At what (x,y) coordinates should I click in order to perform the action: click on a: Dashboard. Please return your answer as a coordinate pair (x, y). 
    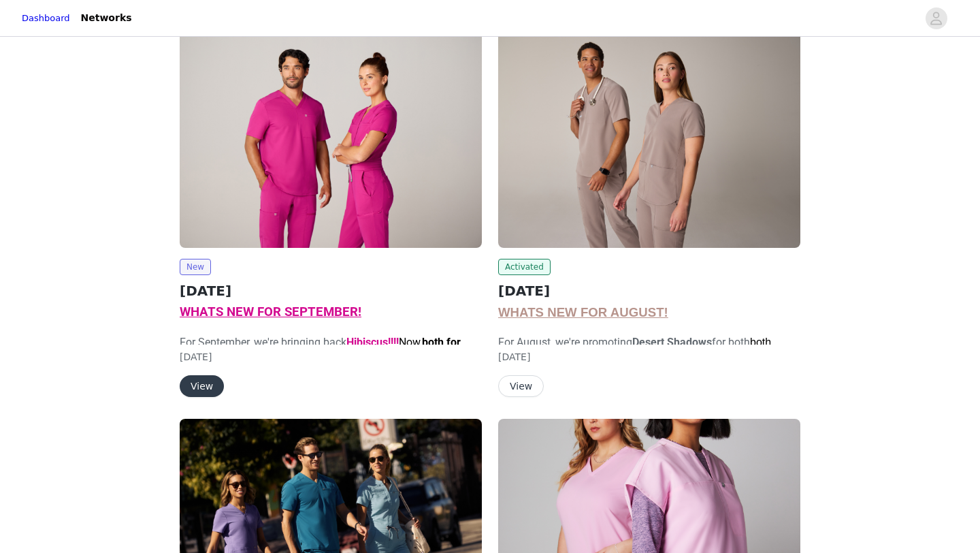
    Looking at the image, I should click on (46, 18).